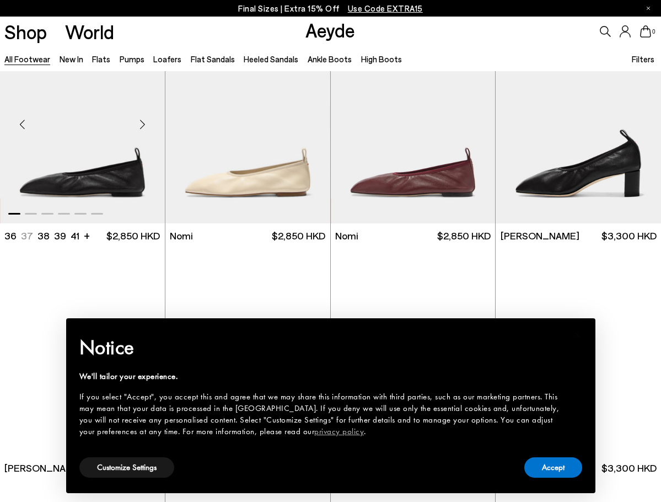 This screenshot has width=661, height=502. Describe the element at coordinates (322, 376) in the screenshot. I see `div: We'll tailor your experience.` at that location.